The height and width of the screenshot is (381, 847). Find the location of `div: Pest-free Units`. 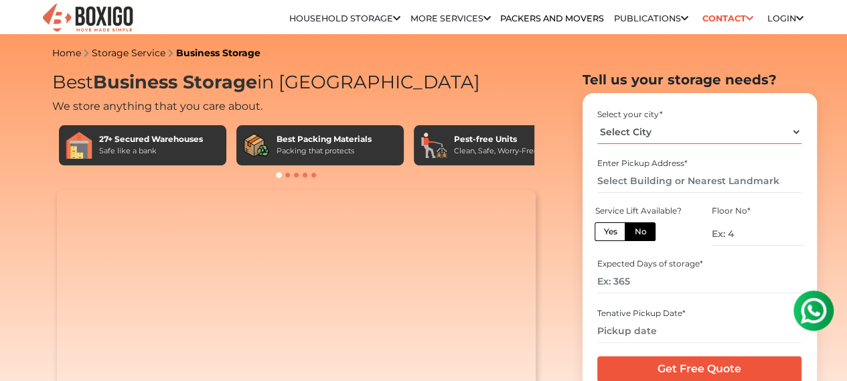

div: Pest-free Units is located at coordinates (496, 139).